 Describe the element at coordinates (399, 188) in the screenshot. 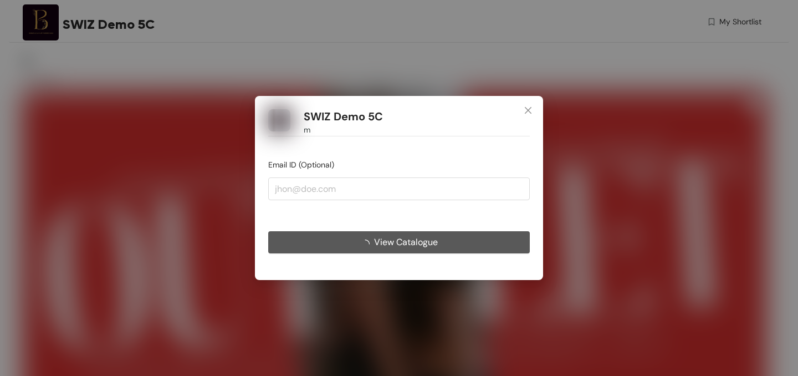

I see `input: jhon@doe.com` at that location.